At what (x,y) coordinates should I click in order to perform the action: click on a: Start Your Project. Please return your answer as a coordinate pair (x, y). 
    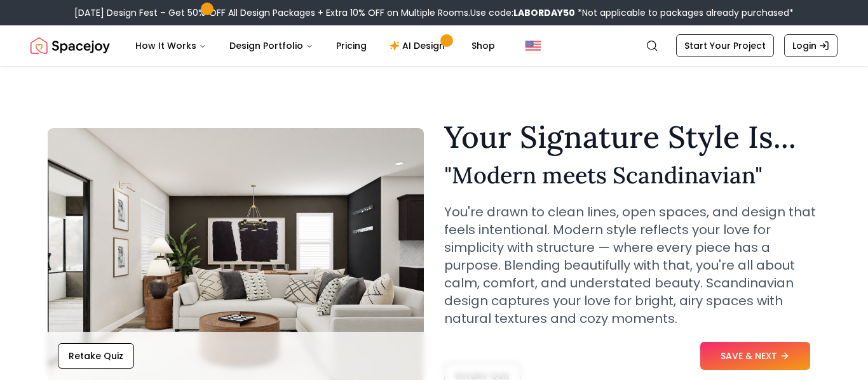
    Looking at the image, I should click on (725, 46).